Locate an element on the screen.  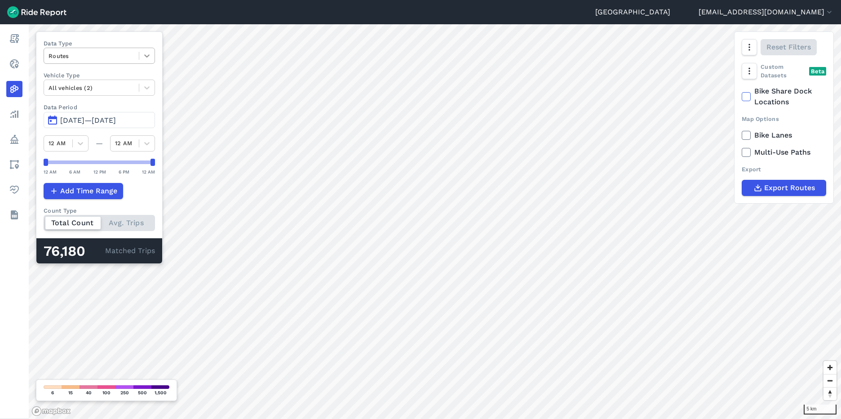
label: Vehicle Type is located at coordinates (99, 75).